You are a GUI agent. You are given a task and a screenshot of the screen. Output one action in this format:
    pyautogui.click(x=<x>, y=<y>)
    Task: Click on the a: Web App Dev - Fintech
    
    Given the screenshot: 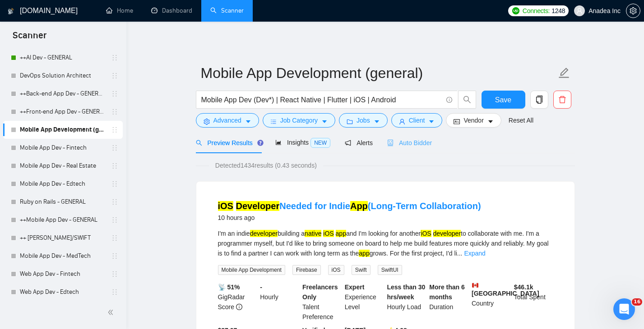 What is the action you would take?
    pyautogui.click(x=63, y=274)
    